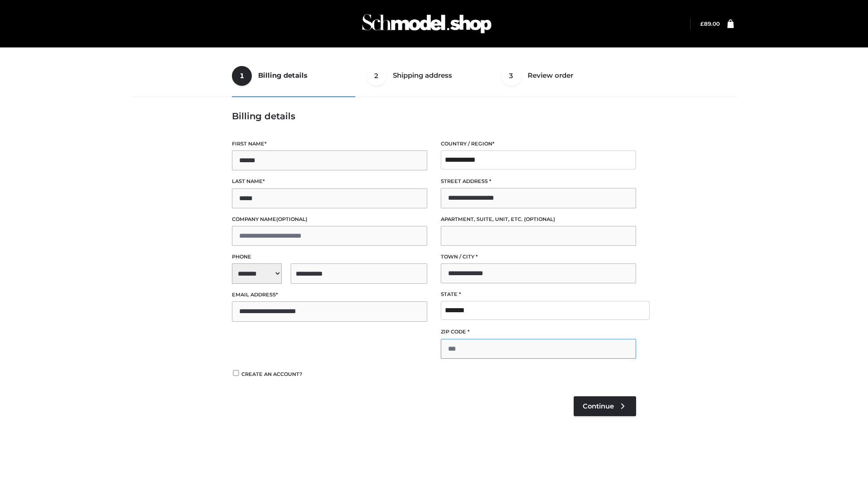 The width and height of the screenshot is (868, 488). Describe the element at coordinates (272, 374) in the screenshot. I see `span: Create an account?` at that location.